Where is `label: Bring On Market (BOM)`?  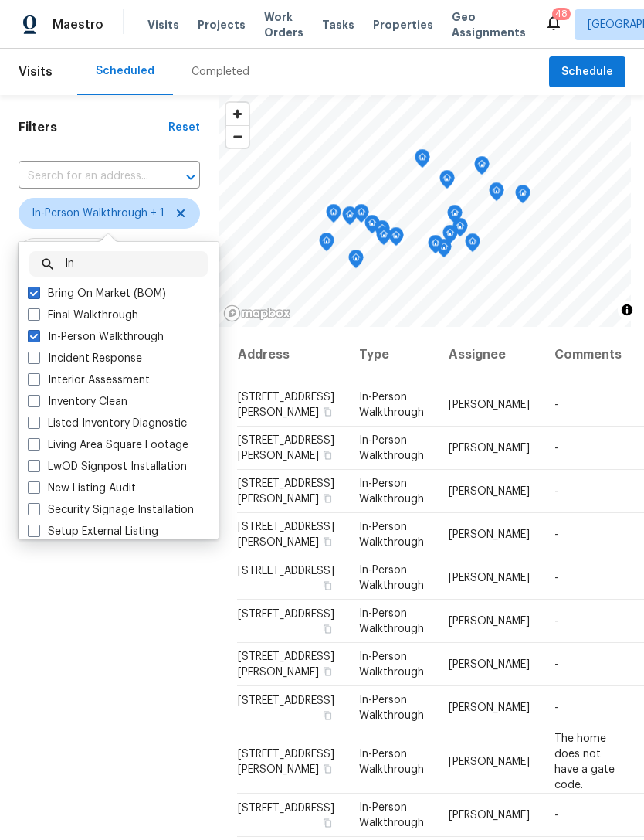 label: Bring On Market (BOM) is located at coordinates (97, 293).